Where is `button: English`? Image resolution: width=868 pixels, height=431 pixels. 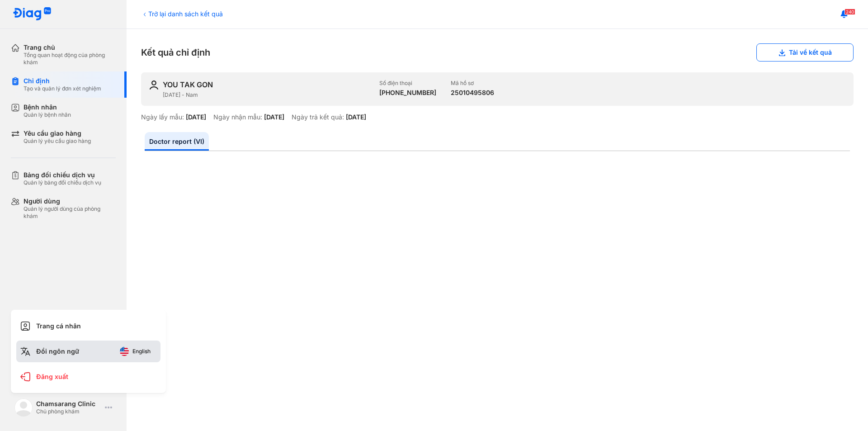
button: English is located at coordinates (135, 351).